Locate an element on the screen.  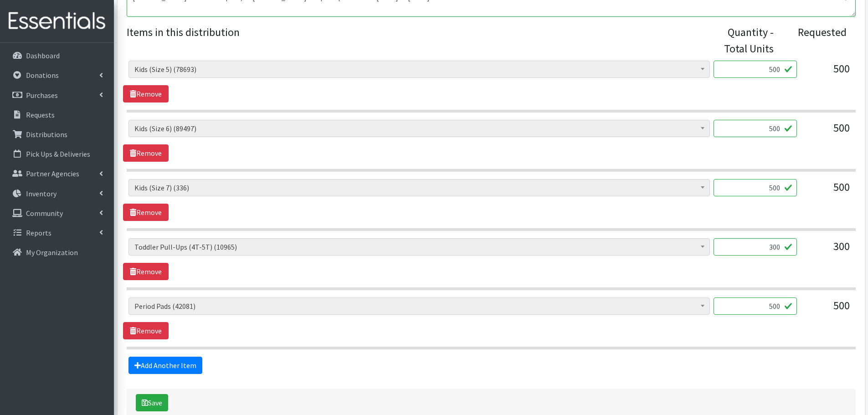
a: Dashboard is located at coordinates (57, 56).